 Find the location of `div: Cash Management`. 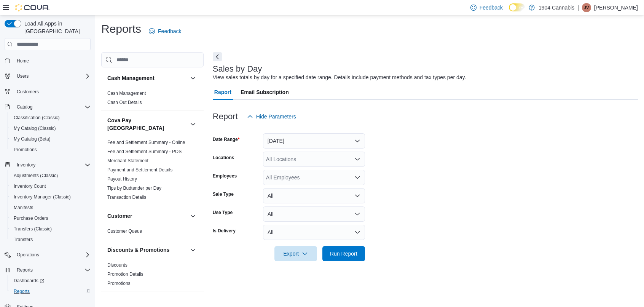

div: Cash Management is located at coordinates (152, 99).